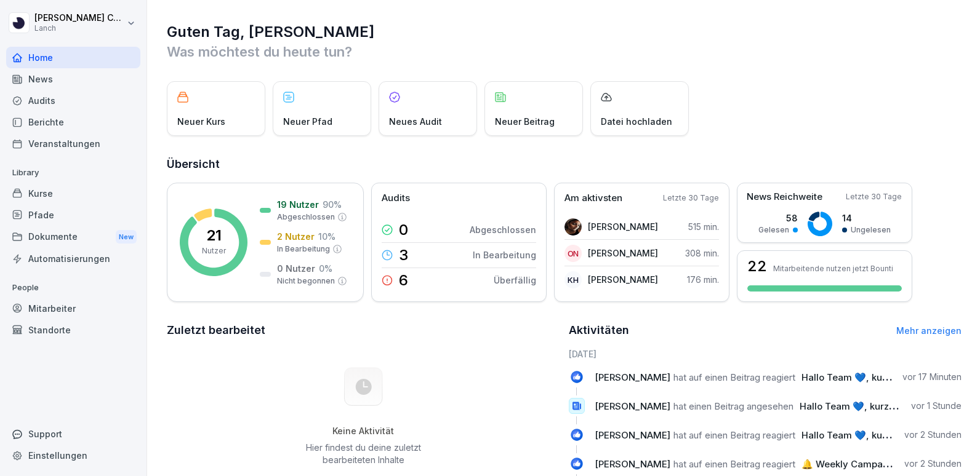 The height and width of the screenshot is (476, 980). I want to click on p: 0 Nutzer, so click(296, 268).